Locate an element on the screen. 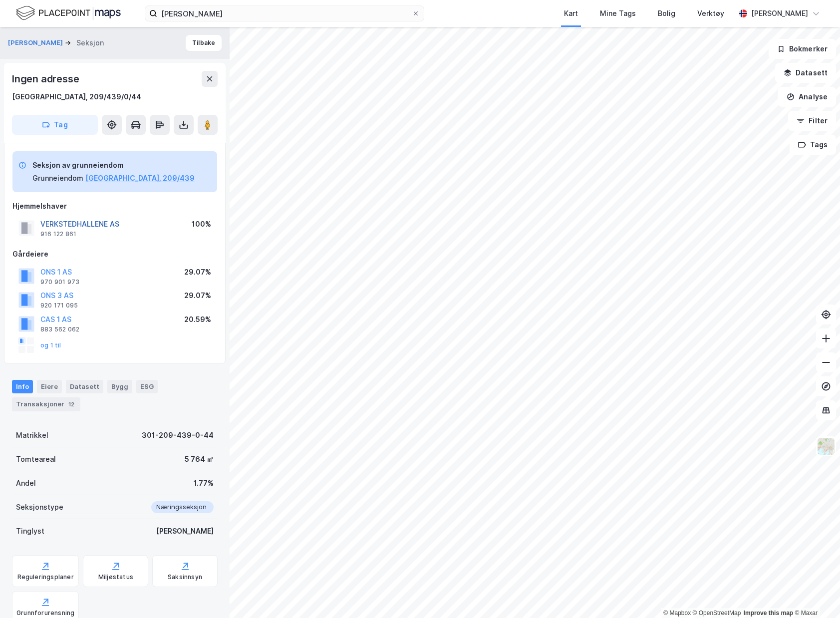 The width and height of the screenshot is (840, 618). div: Kart is located at coordinates (571, 14).